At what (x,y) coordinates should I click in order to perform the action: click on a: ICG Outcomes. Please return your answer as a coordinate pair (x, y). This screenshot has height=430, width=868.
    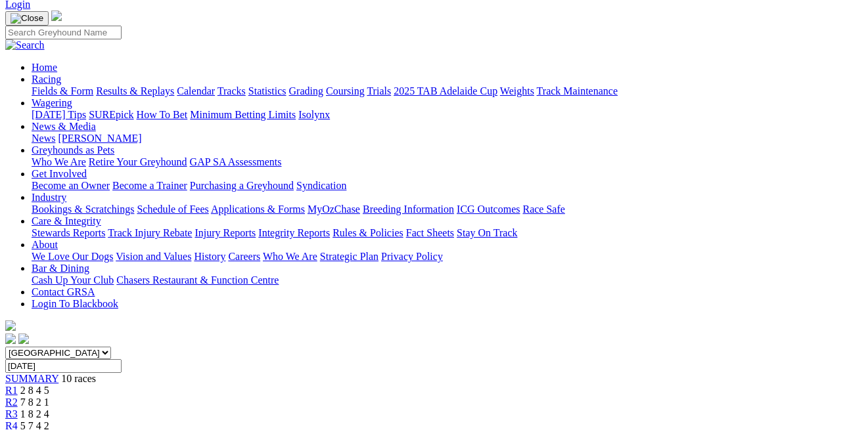
    Looking at the image, I should click on (488, 208).